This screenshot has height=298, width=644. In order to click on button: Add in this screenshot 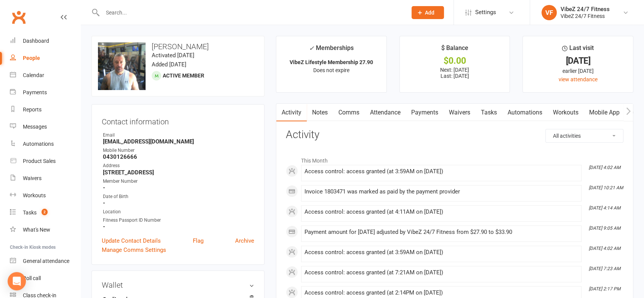, I will do `click(427, 12)`.